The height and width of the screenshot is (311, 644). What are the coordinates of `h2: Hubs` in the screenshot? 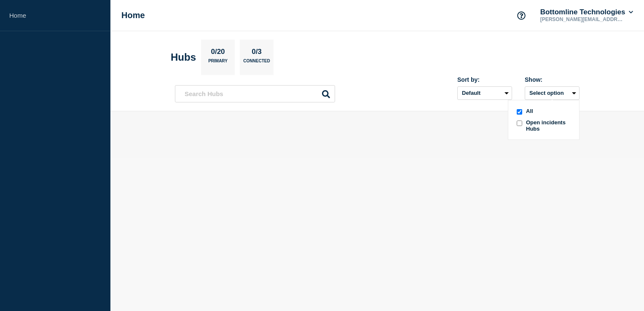 It's located at (183, 57).